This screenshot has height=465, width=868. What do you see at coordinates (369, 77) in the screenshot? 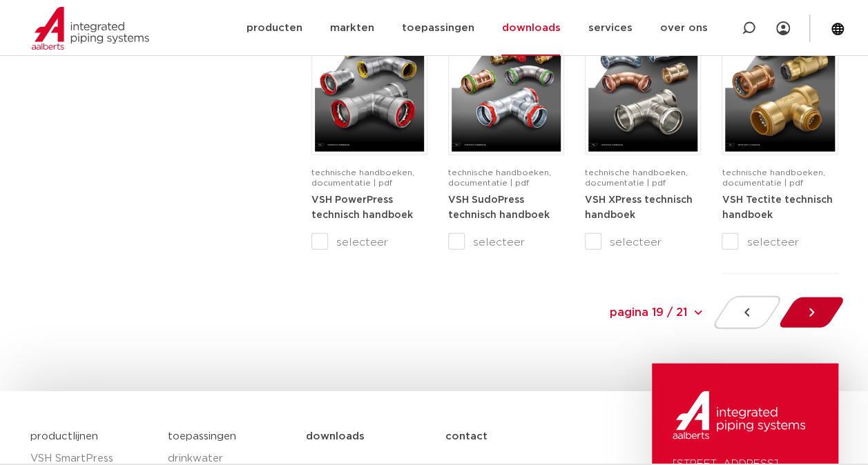
I see `img: VSH-PowerPress_A4TM_5008817_2024_3.1_NL-pdf.jpg` at bounding box center [369, 77].